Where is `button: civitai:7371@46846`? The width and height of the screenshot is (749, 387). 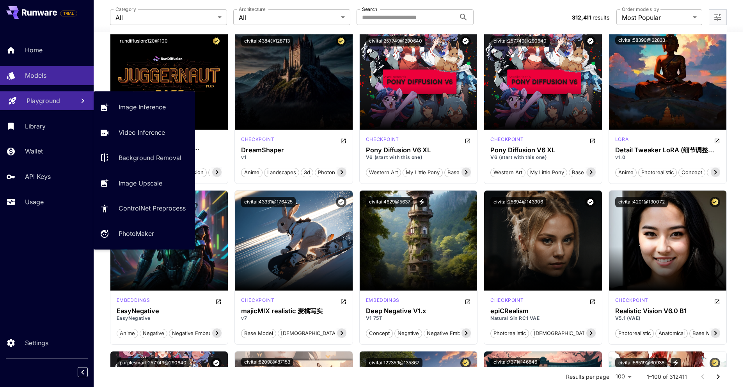
button: civitai:7371@46846 is located at coordinates (515, 362).